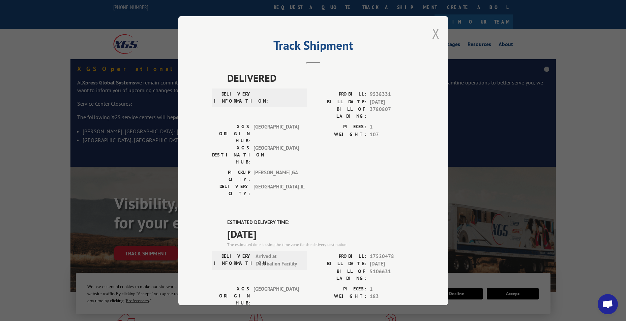 The width and height of the screenshot is (626, 321). Describe the element at coordinates (231, 190) in the screenshot. I see `label: DELIVERY CITY:` at that location.